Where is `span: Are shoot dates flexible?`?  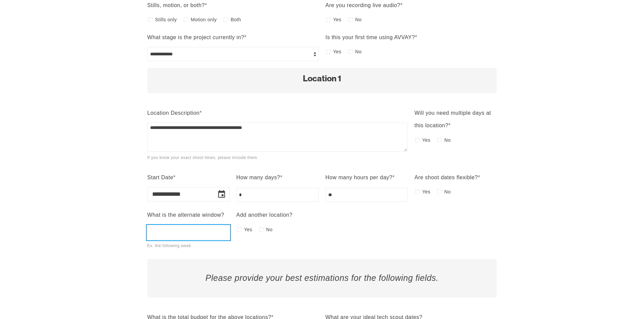 span: Are shoot dates flexible? is located at coordinates (446, 177).